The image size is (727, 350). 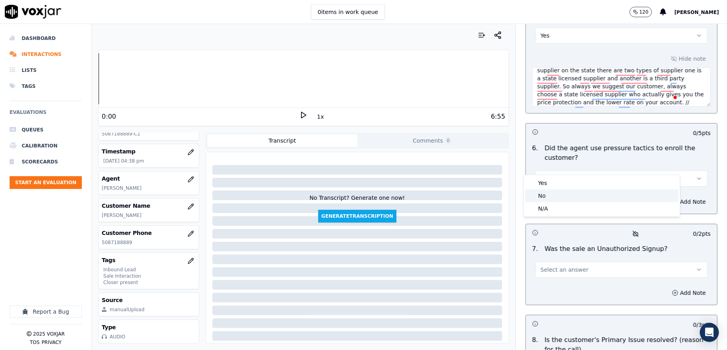 What do you see at coordinates (622, 87) in the screenshot?
I see `textarea: To enrich screen reader interactions, please activate Accessibility in Grammarly extension settings` at bounding box center [622, 87].